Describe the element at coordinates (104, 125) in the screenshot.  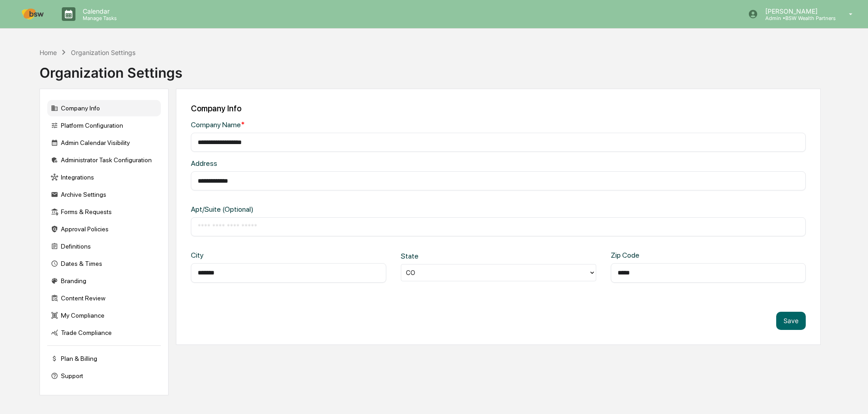
I see `div: Platform Configuration` at that location.